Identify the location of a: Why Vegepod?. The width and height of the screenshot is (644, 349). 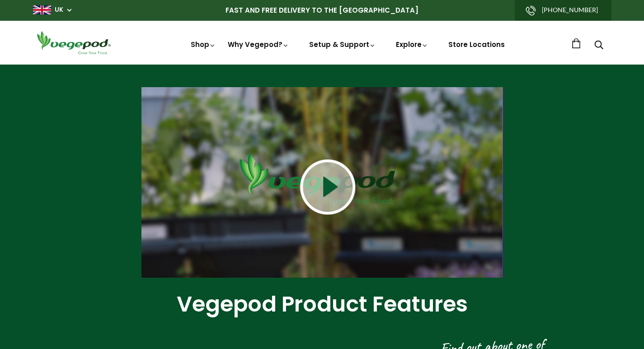
(259, 44).